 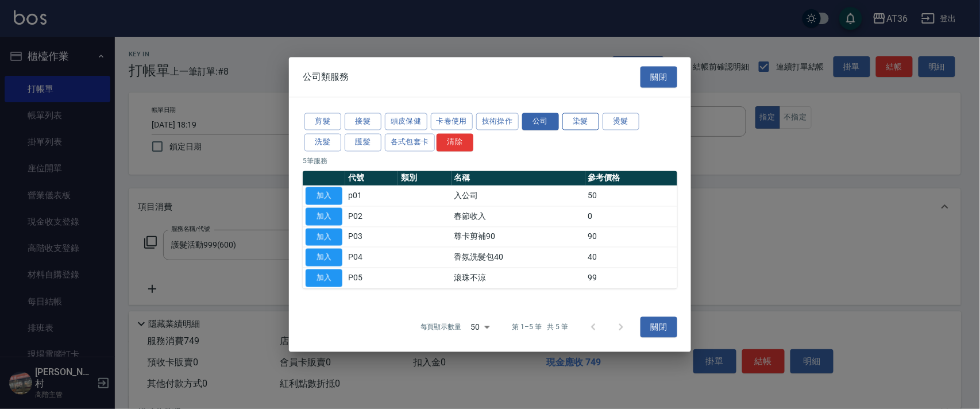 What do you see at coordinates (372, 179) in the screenshot?
I see `th: 代號` at bounding box center [372, 179].